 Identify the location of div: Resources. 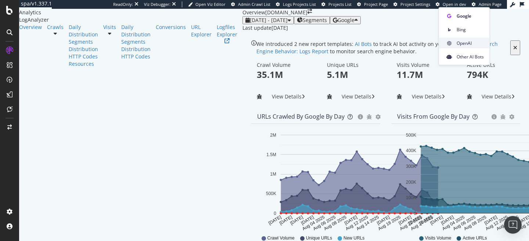
(83, 64).